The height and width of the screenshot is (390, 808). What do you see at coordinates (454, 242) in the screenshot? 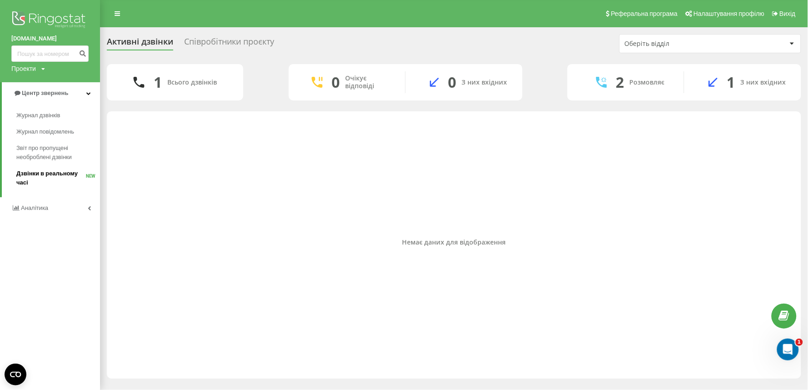
I see `div: Немає даних для відображення` at bounding box center [454, 242].